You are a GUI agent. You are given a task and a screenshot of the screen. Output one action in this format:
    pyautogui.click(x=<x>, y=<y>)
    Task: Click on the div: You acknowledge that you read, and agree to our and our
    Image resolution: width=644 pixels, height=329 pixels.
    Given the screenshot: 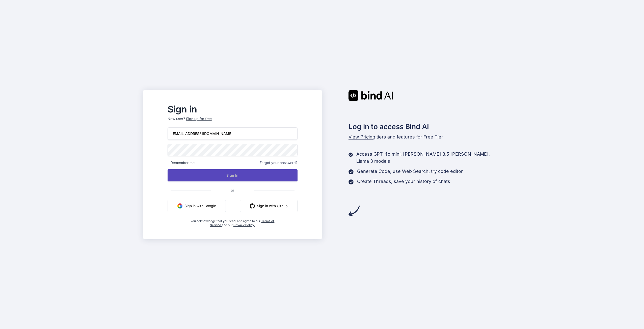 What is the action you would take?
    pyautogui.click(x=232, y=222)
    